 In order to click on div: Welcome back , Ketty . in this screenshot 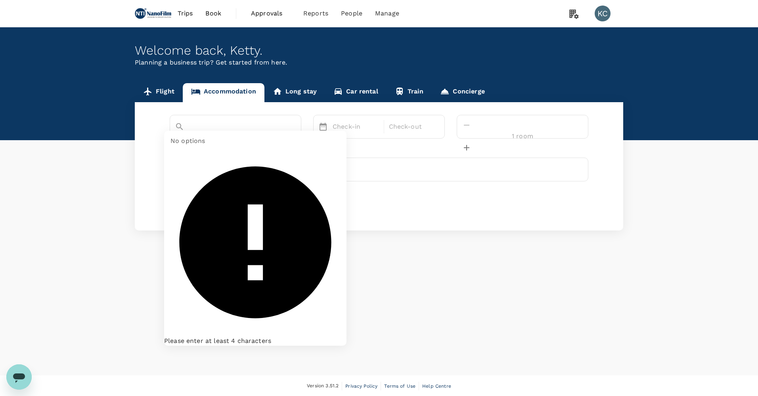, I will do `click(379, 50)`.